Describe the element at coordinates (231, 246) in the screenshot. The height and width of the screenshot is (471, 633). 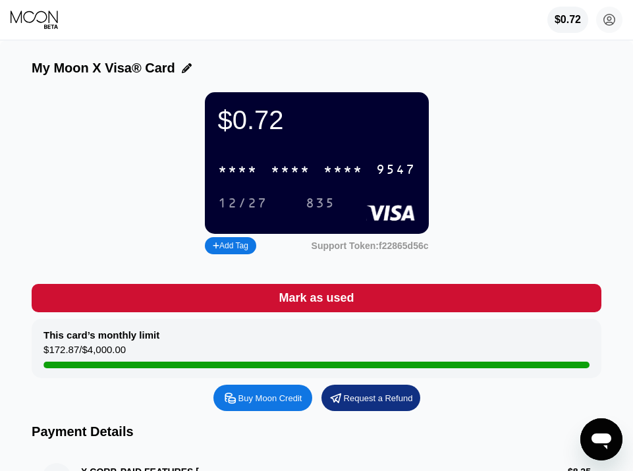
I see `div: Add Tag` at that location.